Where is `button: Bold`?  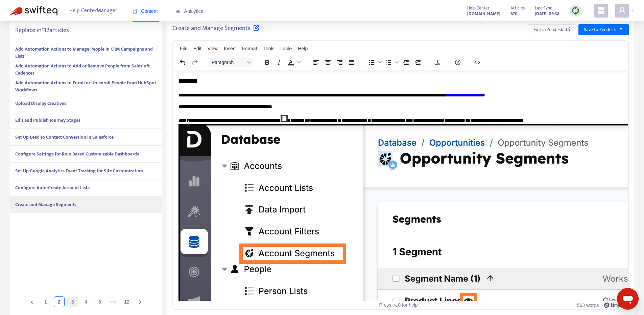 button: Bold is located at coordinates (267, 62).